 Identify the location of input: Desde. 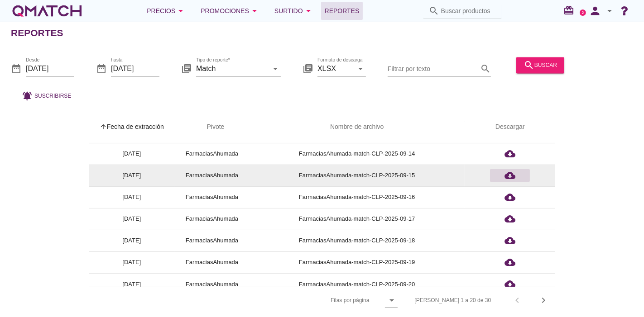
(49, 69).